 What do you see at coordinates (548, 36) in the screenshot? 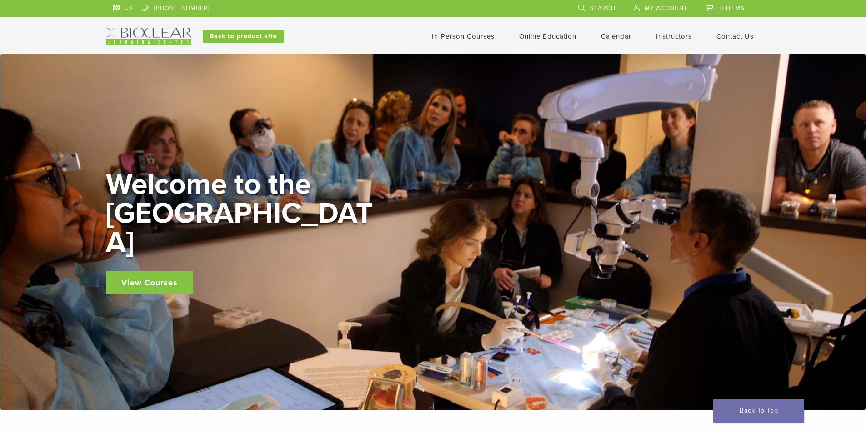
I see `a: Online Education` at bounding box center [548, 36].